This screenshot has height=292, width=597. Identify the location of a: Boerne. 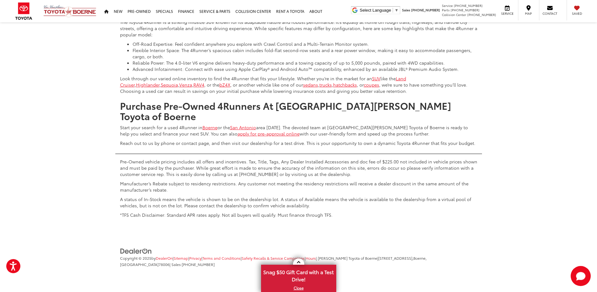
(210, 127).